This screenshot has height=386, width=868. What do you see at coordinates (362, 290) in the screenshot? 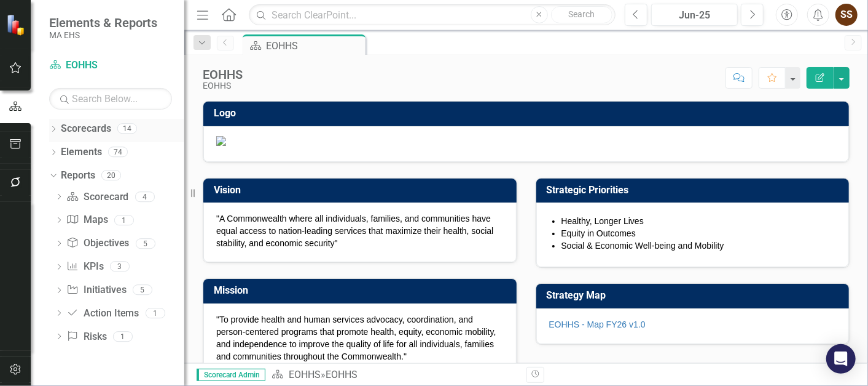
I see `h3: Mission` at bounding box center [362, 290].